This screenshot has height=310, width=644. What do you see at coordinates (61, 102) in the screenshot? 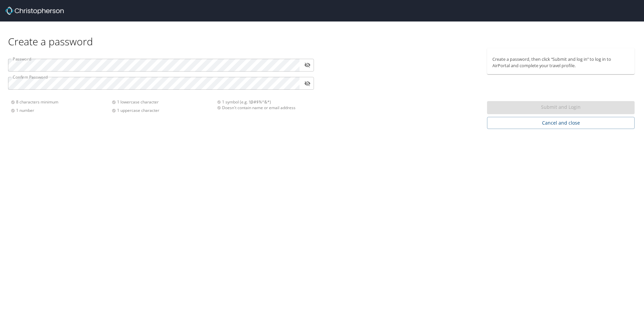
I see `div: 8 characters minimum` at bounding box center [61, 102].